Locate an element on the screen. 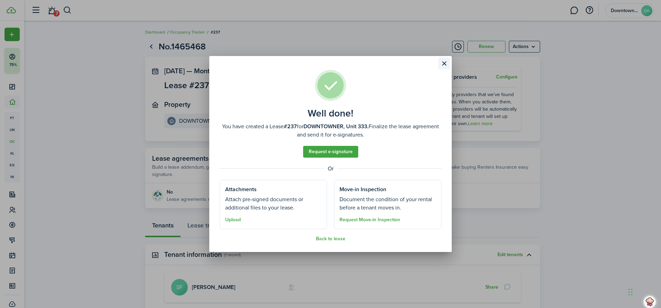 The height and width of the screenshot is (308, 661). well-done-separator: Or is located at coordinates (330, 169).